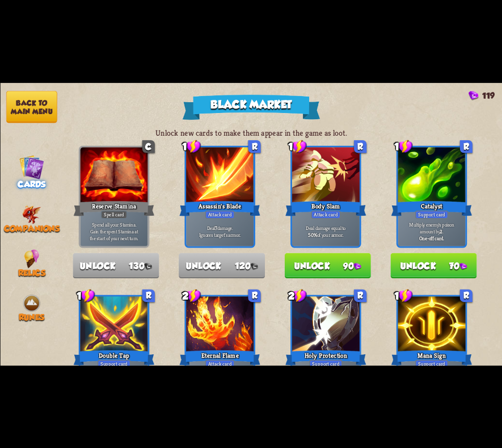 The height and width of the screenshot is (448, 502). I want to click on p: Deal damage. Ignores target's armor., so click(220, 232).